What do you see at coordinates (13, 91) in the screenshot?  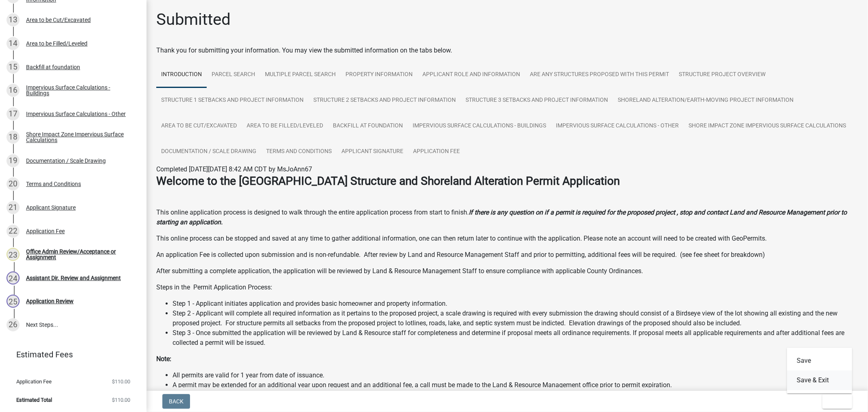 I see `div: 16` at bounding box center [13, 91].